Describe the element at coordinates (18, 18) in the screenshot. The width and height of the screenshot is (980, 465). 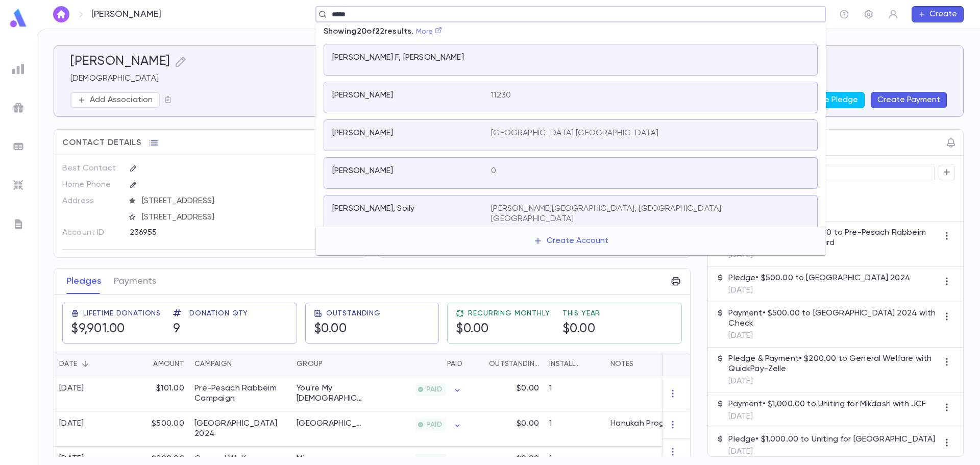
I see `img: logo` at that location.